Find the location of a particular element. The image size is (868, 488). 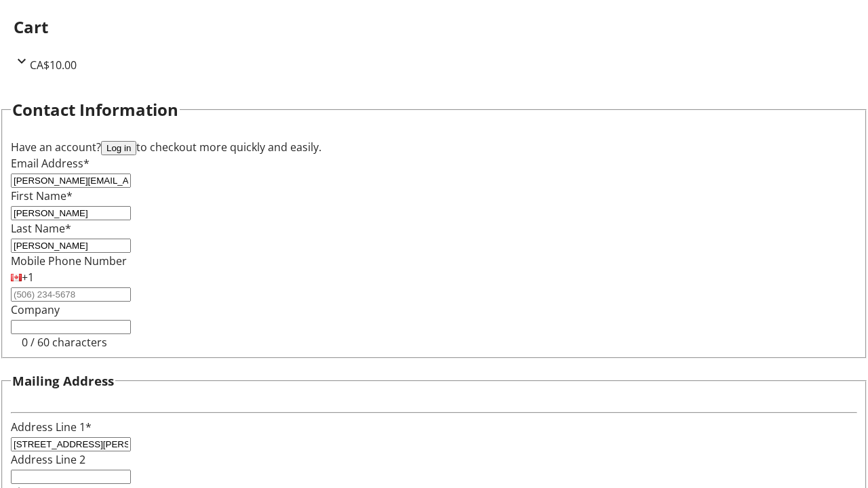

span: CA$10.00 is located at coordinates (53, 65).